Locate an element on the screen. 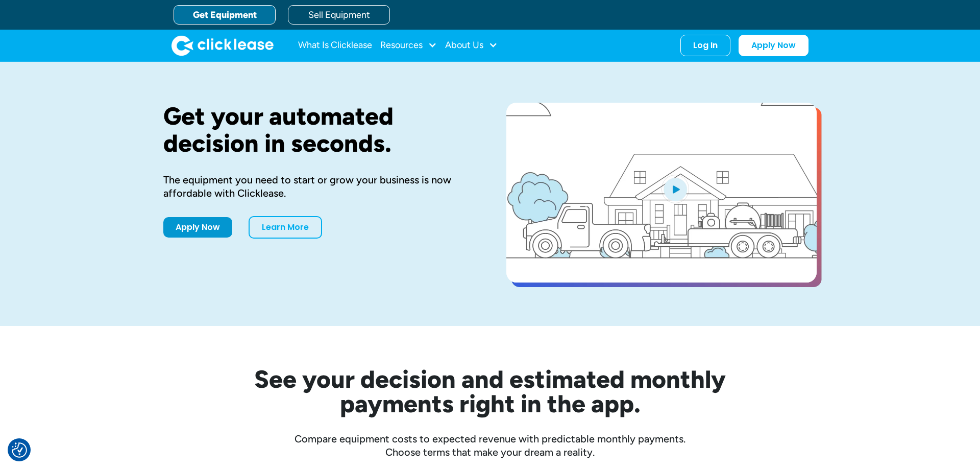 Image resolution: width=980 pixels, height=469 pixels. h2: See your decision and estimated monthly payments right in the app. is located at coordinates (490, 391).